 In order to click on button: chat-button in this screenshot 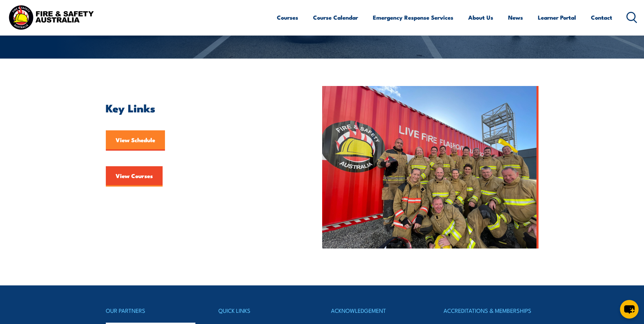, I will do `click(629, 309)`.